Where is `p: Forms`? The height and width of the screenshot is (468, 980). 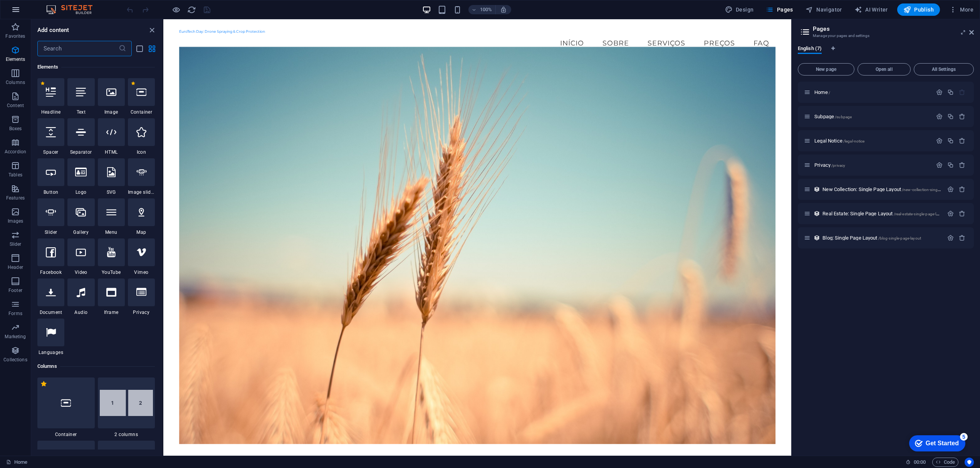
p: Forms is located at coordinates (15, 314).